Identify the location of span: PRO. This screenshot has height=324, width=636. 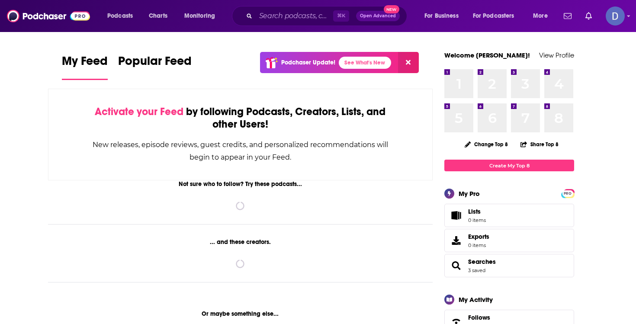
(568, 193).